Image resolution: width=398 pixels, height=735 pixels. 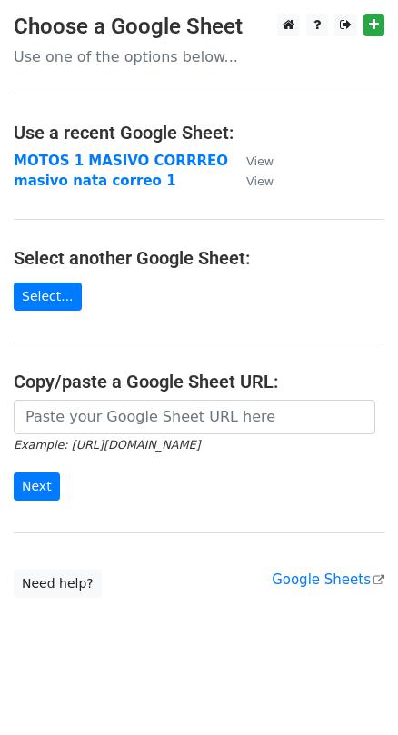 What do you see at coordinates (352, 691) in the screenshot?
I see `div: Widget de chat` at bounding box center [352, 691].